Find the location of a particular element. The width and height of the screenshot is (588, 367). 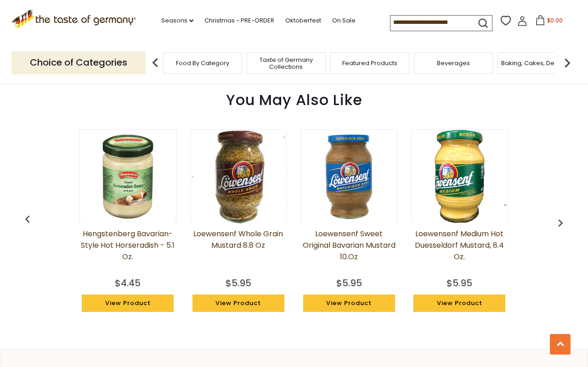

button: $0.00 is located at coordinates (548, 22).